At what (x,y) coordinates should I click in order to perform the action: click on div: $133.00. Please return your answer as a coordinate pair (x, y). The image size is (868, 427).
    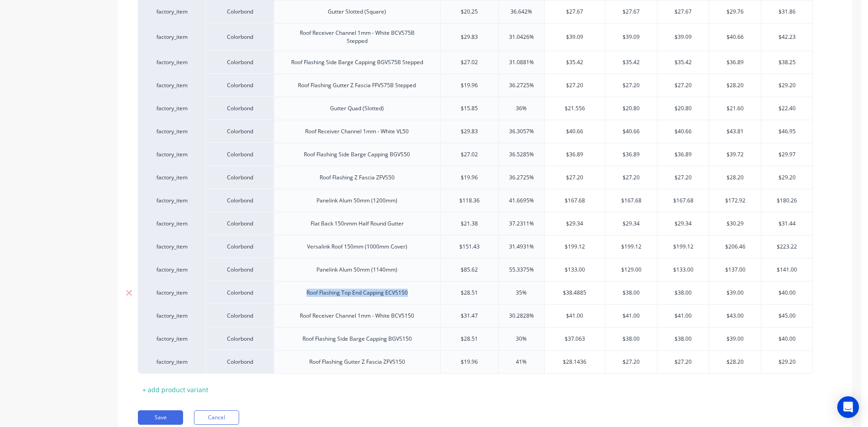
    Looking at the image, I should click on (683, 270).